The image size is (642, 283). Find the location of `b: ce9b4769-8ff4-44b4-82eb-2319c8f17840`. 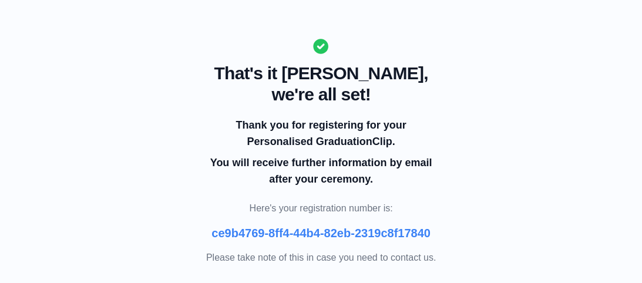

b: ce9b4769-8ff4-44b4-82eb-2319c8f17840 is located at coordinates (321, 233).